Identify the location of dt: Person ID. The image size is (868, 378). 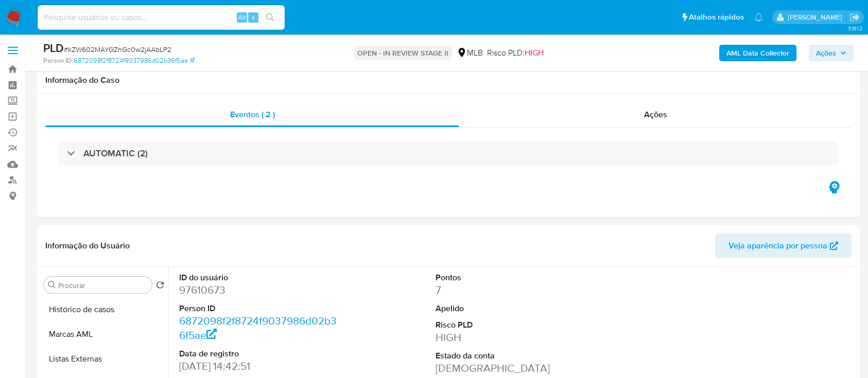
(260, 309).